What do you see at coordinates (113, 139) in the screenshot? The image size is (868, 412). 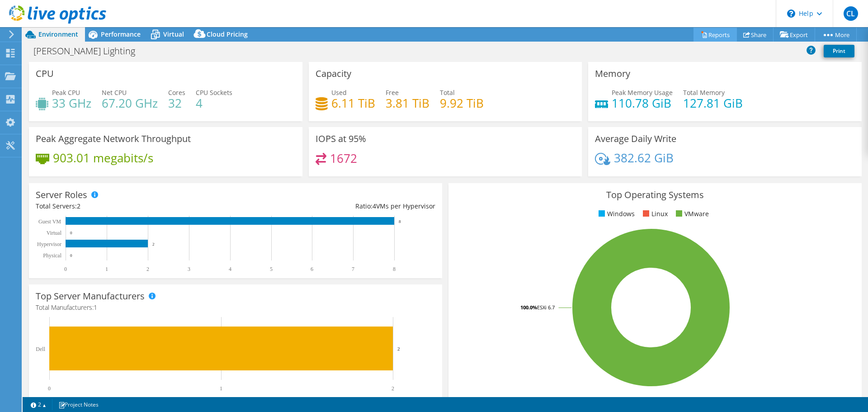 I see `h3: Peak Aggregate Network Throughput` at bounding box center [113, 139].